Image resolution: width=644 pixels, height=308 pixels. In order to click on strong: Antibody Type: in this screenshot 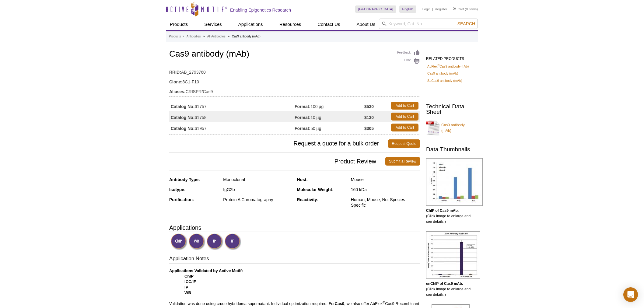, I will do `click(184, 179)`.